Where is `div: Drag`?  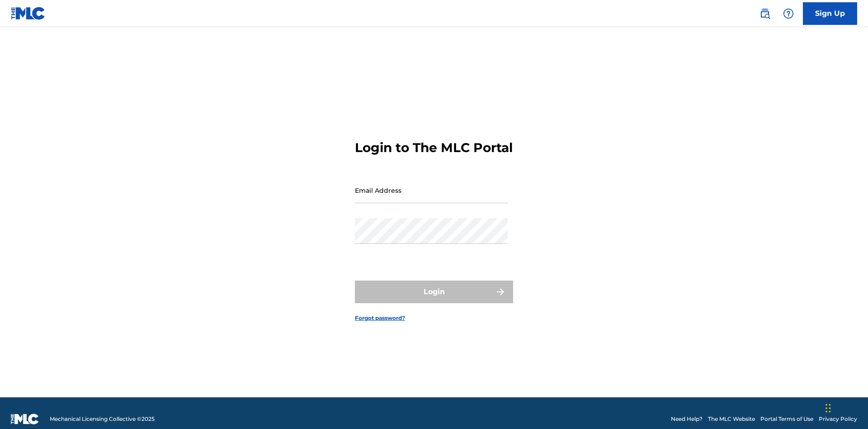
div: Drag is located at coordinates (828, 408).